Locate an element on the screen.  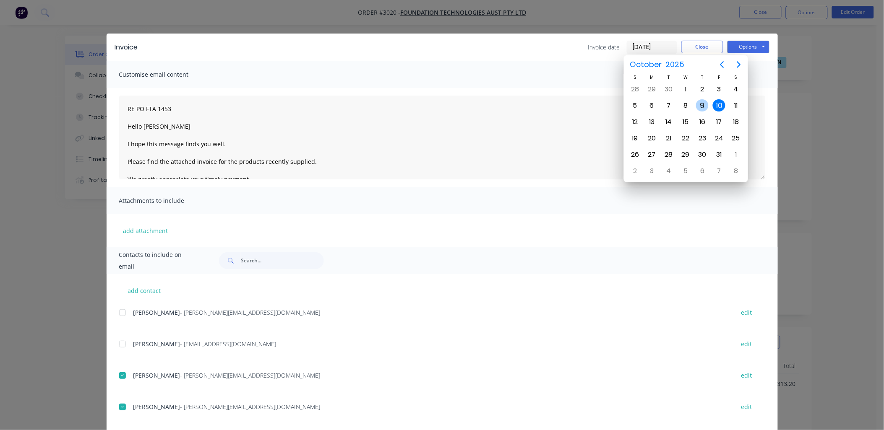
span: Attachments to include is located at coordinates (165, 201).